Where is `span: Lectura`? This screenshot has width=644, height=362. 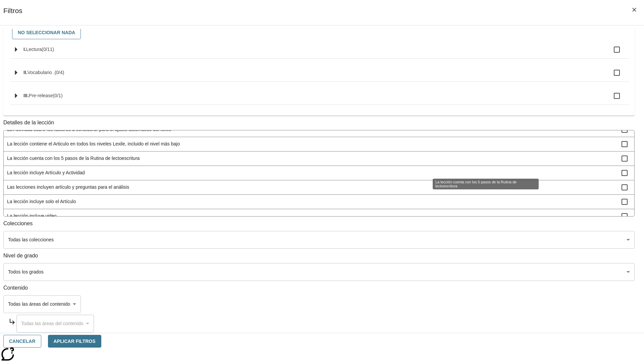 span: Lectura is located at coordinates (34, 49).